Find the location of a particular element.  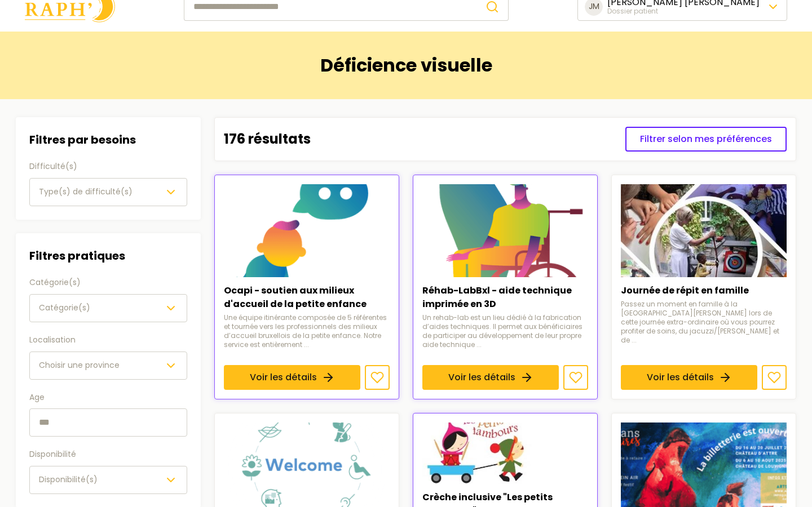

h3: Filtres pratiques is located at coordinates (108, 256).